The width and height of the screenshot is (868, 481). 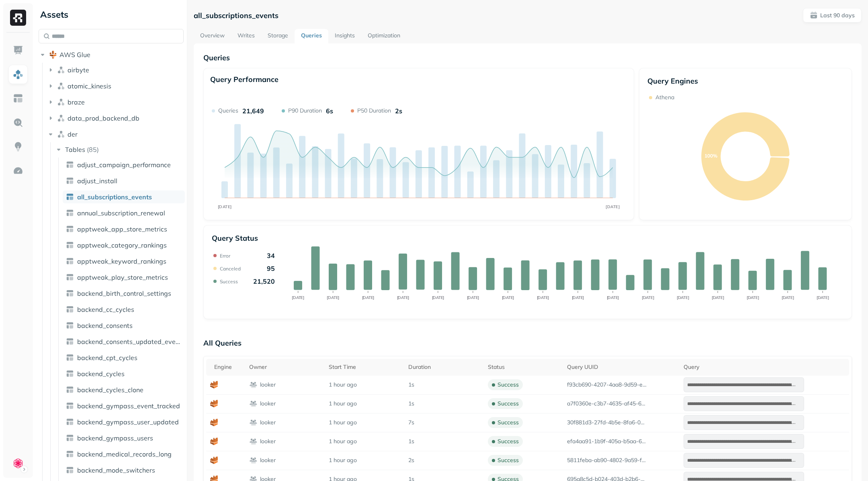 I want to click on span: AWS Glue, so click(x=75, y=55).